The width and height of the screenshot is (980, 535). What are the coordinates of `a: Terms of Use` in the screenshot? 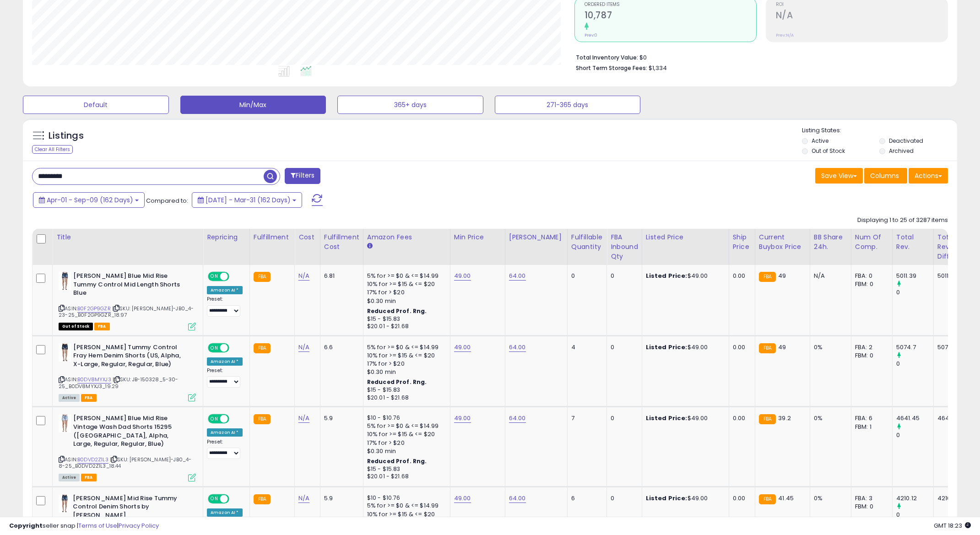 It's located at (98, 526).